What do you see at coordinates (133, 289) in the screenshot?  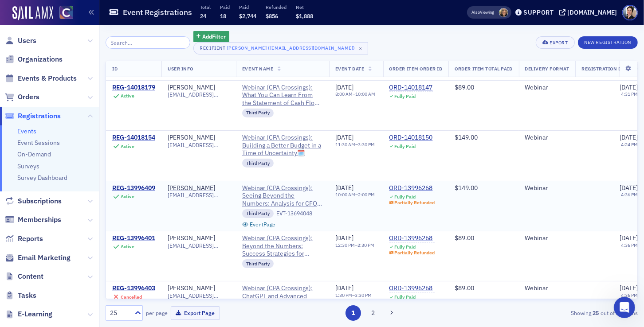 I see `a: REG-13996403` at bounding box center [133, 289].